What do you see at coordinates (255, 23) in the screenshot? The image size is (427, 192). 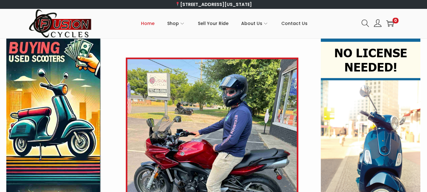 I see `a: About Us` at bounding box center [255, 23].